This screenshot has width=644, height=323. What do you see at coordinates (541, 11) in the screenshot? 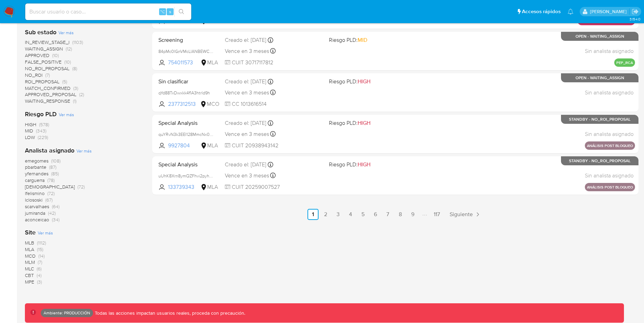
I see `span: Accesos rápidos` at bounding box center [541, 11].